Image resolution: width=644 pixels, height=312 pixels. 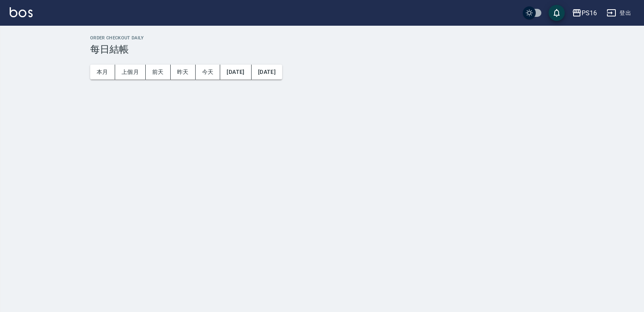 I want to click on button: 本月, so click(x=103, y=72).